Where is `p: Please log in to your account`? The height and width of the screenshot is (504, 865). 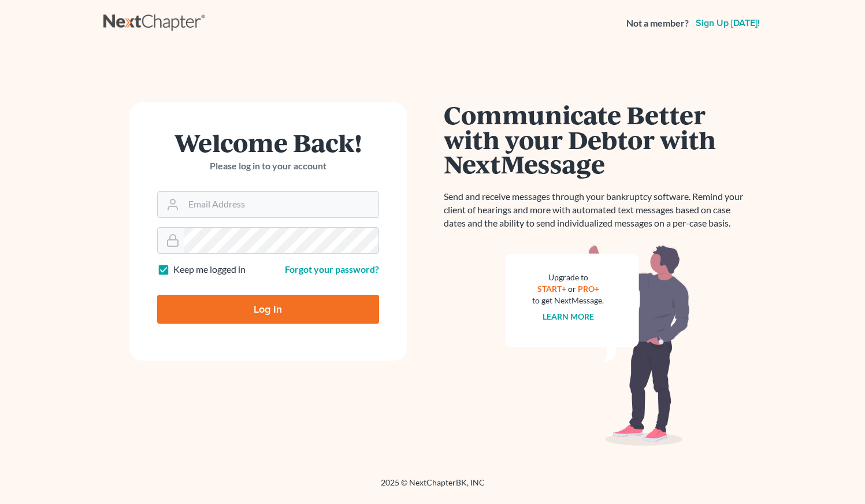
p: Please log in to your account is located at coordinates (268, 166).